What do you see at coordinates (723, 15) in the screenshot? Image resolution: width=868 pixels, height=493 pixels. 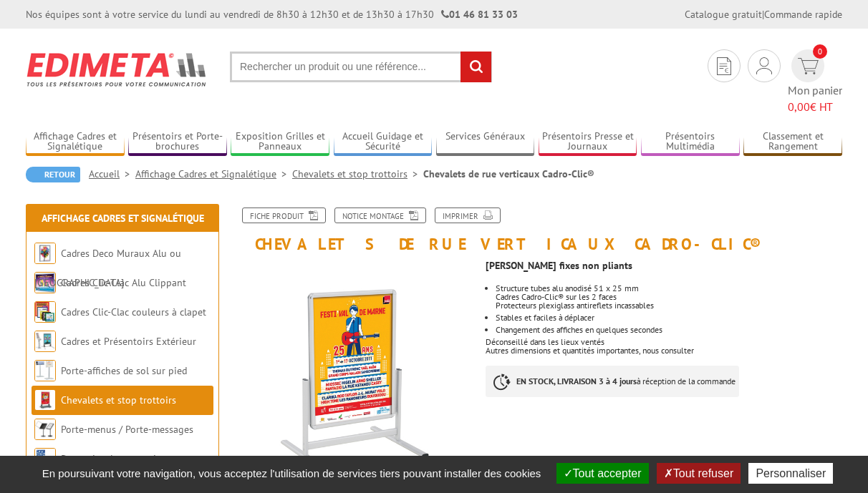 I see `a: Catalogue gratuit` at bounding box center [723, 15].